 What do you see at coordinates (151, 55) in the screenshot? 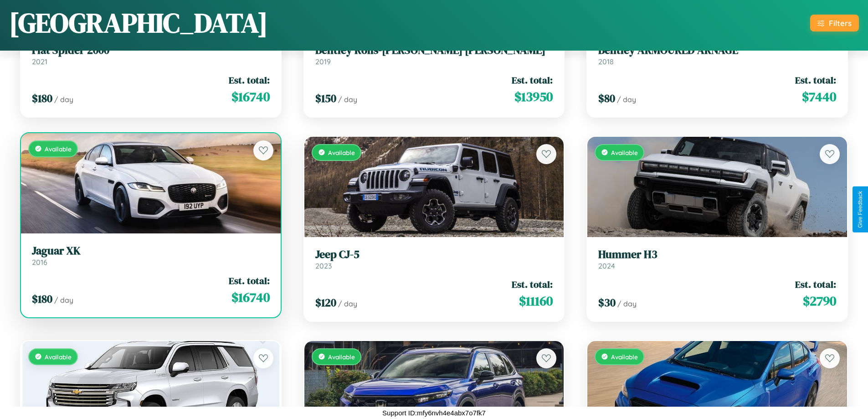
I see `a: Fiat Spider 20002021` at bounding box center [151, 55].